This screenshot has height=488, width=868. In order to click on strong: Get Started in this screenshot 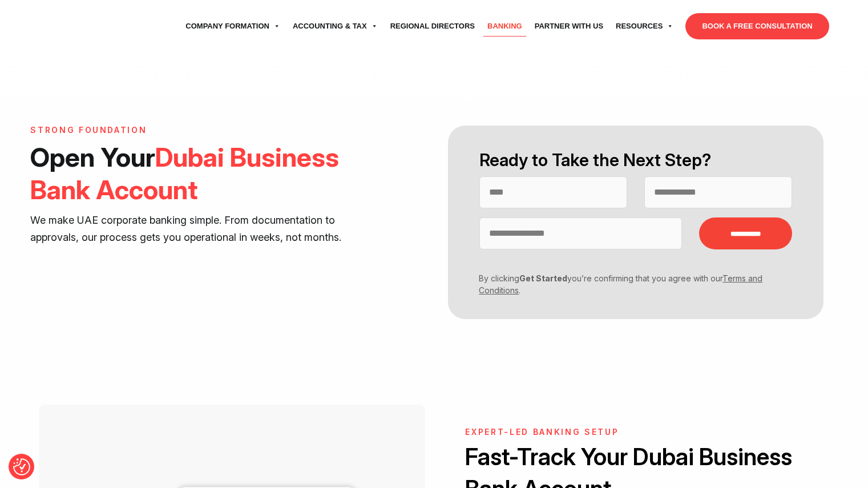, I will do `click(544, 278)`.